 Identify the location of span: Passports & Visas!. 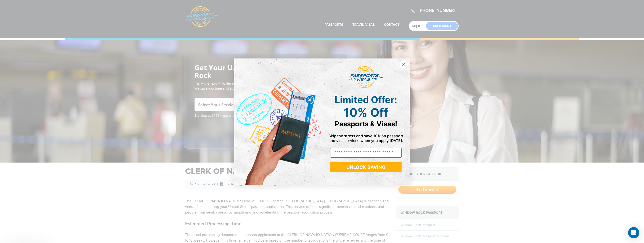
(366, 124).